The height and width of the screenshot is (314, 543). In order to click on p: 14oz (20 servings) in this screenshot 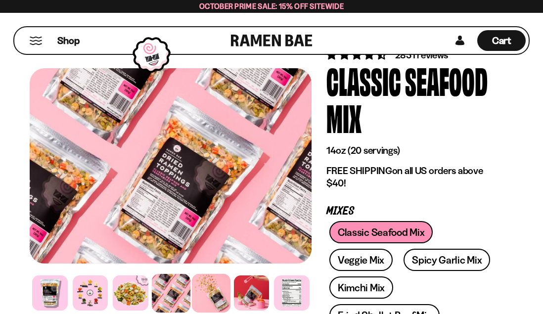, I will do `click(413, 150)`.